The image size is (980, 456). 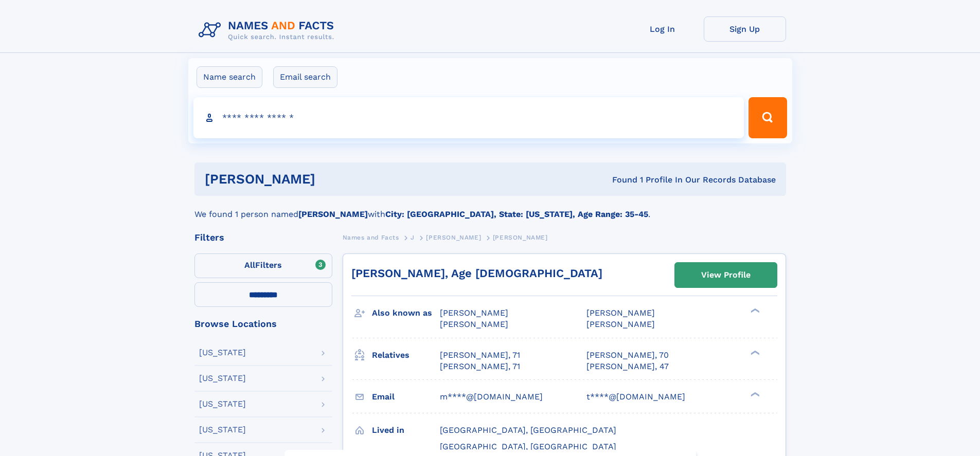 What do you see at coordinates (406, 431) in the screenshot?
I see `h3: Lived in` at bounding box center [406, 431].